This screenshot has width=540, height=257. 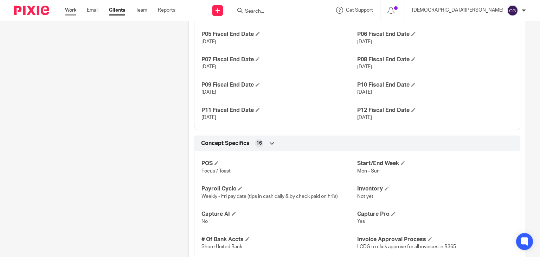 What do you see at coordinates (279, 110) in the screenshot?
I see `h4: P11 Fiscal End Date` at bounding box center [279, 110].